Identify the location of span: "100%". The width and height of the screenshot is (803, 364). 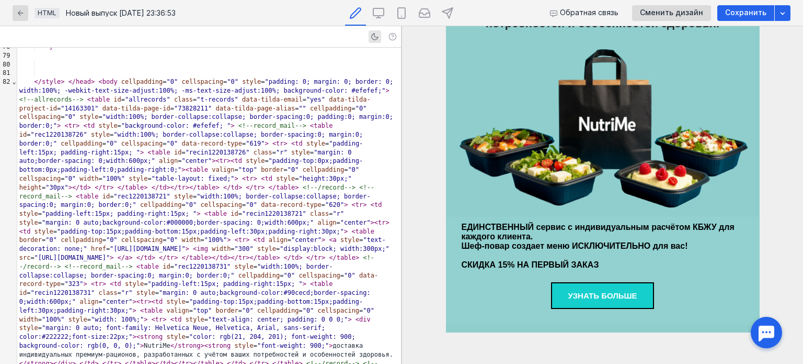
(216, 240).